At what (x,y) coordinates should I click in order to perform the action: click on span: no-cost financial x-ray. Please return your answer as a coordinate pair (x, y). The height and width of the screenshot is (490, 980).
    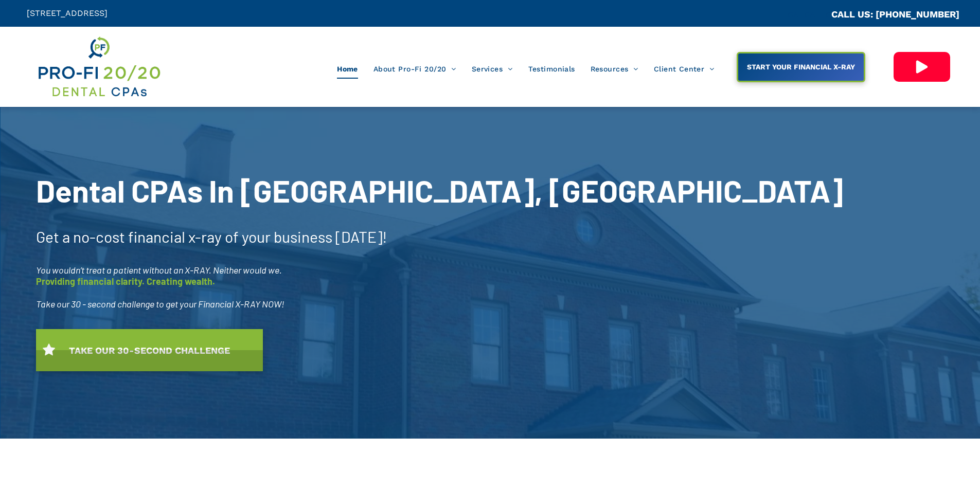
    Looking at the image, I should click on (147, 237).